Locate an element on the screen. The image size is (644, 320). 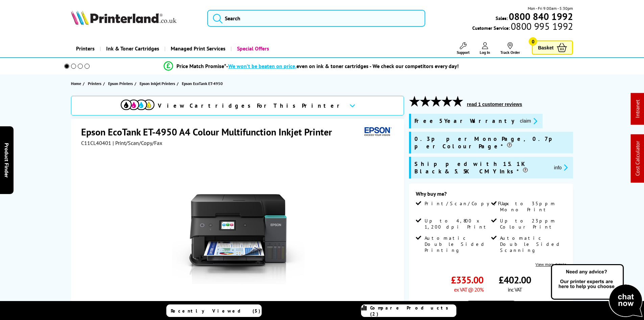
a: Compare Products (2) is located at coordinates (409, 310).